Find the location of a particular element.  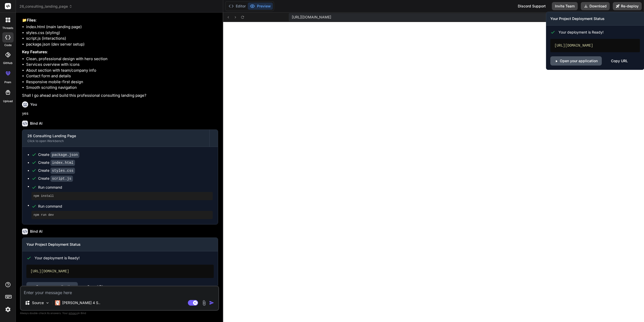

label: threads is located at coordinates (8, 28).